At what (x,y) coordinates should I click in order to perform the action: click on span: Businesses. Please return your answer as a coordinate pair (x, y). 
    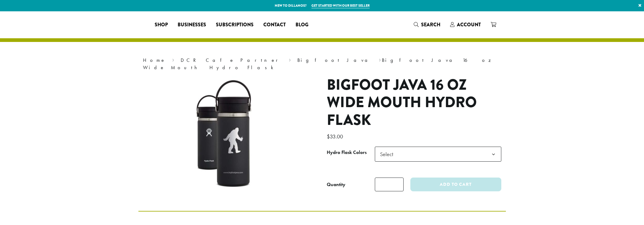
    Looking at the image, I should click on (192, 25).